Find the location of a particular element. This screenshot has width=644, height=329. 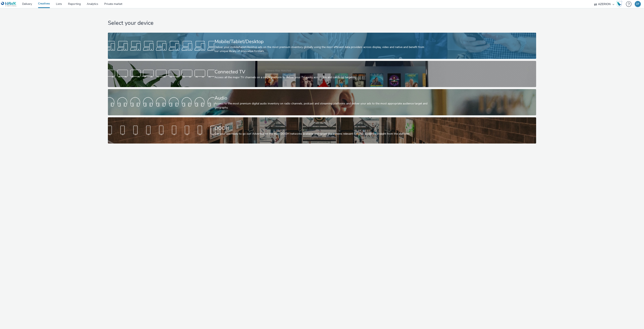

div: Deliver your mobile/tablet/desktop ads on the most premium inventory globally using the most effi... is located at coordinates (321, 49).